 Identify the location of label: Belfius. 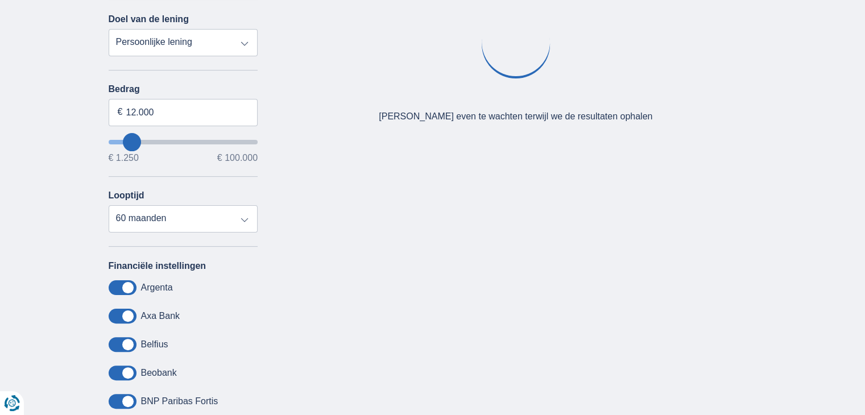
(155, 344).